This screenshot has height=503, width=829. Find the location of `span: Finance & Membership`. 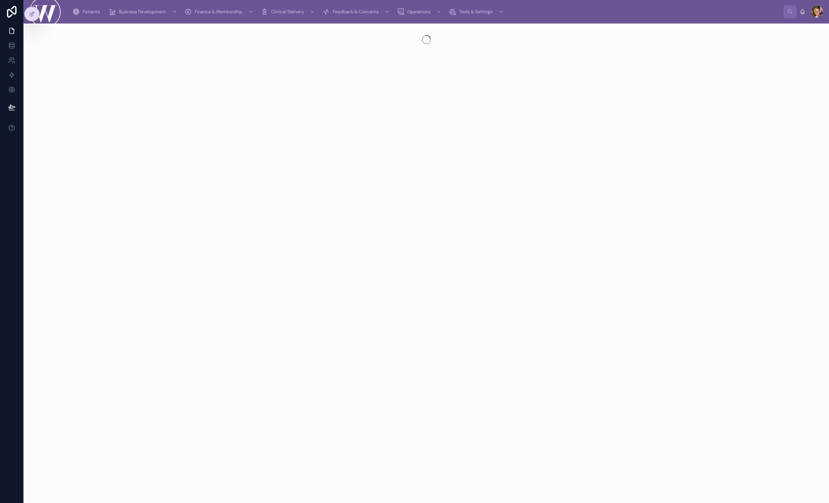

span: Finance & Membership is located at coordinates (219, 12).